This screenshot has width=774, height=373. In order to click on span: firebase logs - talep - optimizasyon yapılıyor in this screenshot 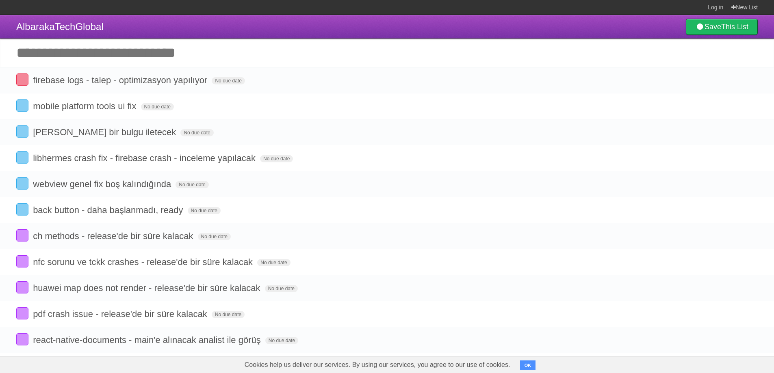, I will do `click(121, 80)`.